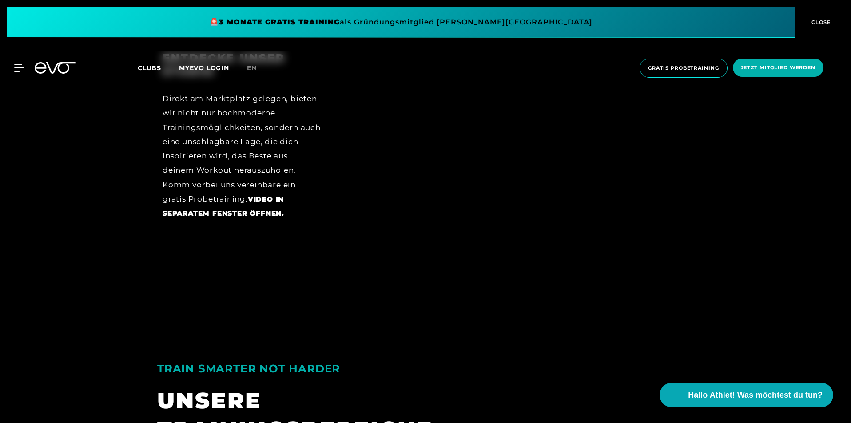 The width and height of the screenshot is (851, 423). Describe the element at coordinates (820, 22) in the screenshot. I see `span: CLOSE` at that location.